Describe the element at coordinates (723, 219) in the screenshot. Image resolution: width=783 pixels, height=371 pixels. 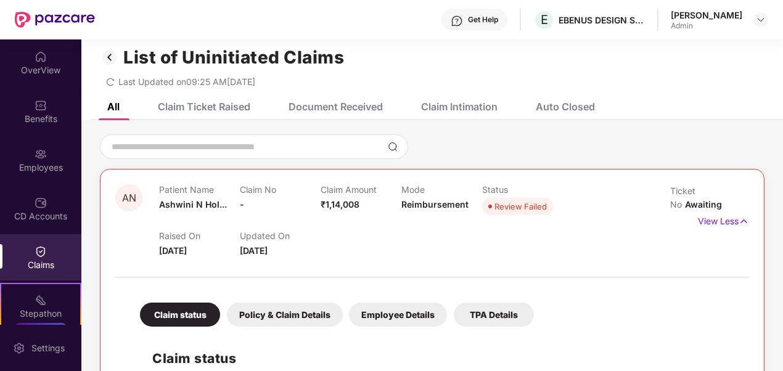
I see `p: View Less` at that location.